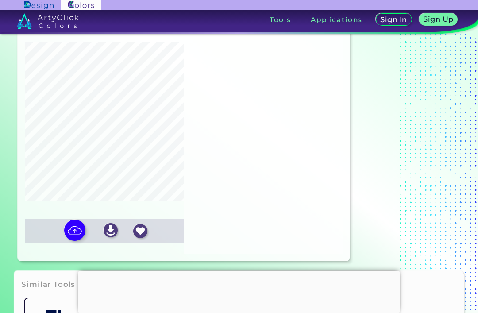 This screenshot has width=478, height=313. I want to click on h5: Sign Up, so click(439, 19).